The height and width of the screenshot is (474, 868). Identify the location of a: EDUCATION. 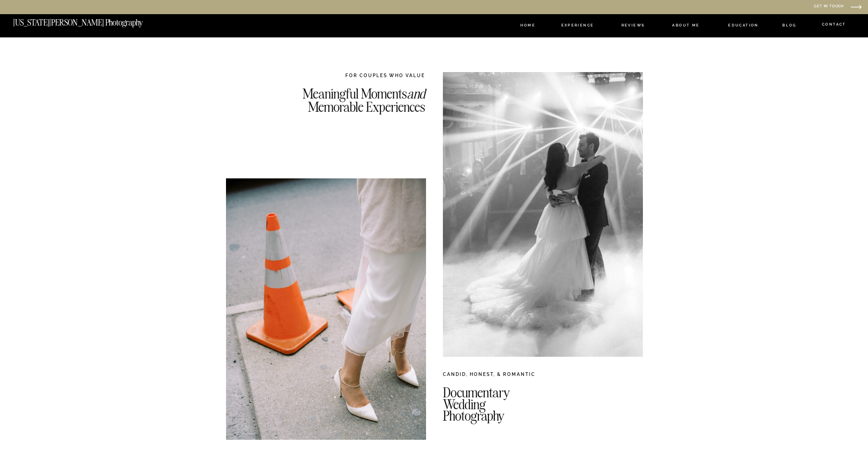
(743, 27).